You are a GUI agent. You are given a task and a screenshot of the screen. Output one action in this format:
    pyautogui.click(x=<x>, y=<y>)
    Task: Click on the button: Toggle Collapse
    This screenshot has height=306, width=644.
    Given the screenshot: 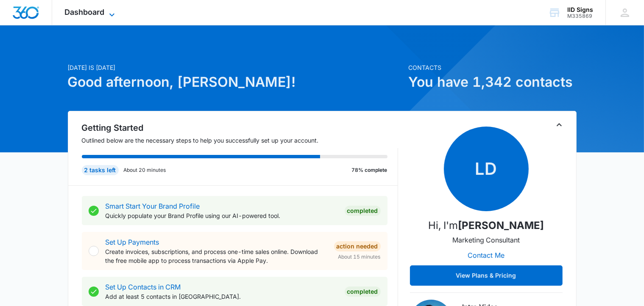 What is the action you would take?
    pyautogui.click(x=559, y=125)
    